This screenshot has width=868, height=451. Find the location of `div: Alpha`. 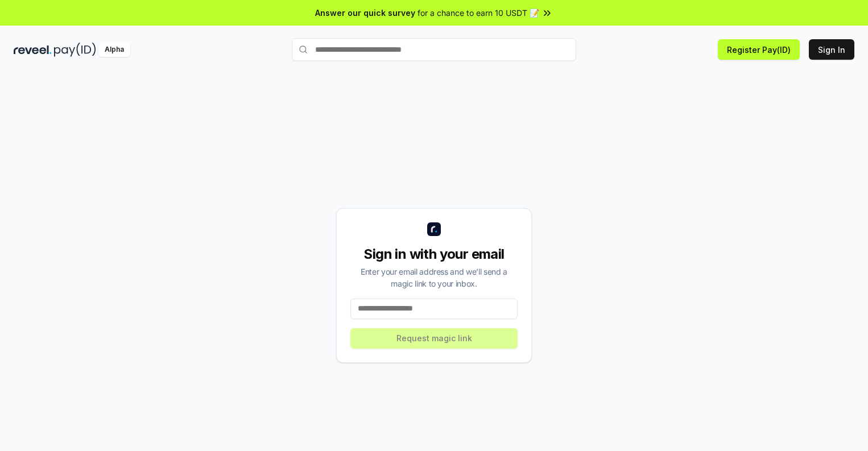

div: Alpha is located at coordinates (114, 49).